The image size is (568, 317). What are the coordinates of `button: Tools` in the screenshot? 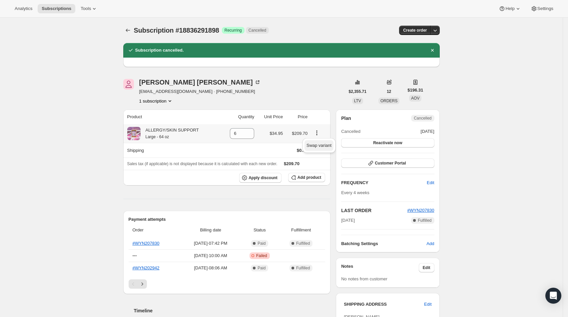 It's located at (89, 9).